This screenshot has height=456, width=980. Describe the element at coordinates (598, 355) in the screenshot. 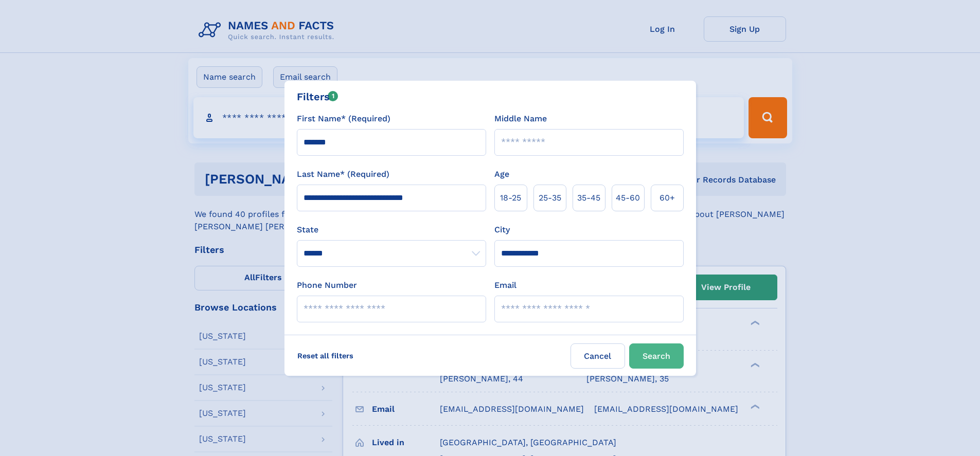

I see `label: Cancel` at that location.